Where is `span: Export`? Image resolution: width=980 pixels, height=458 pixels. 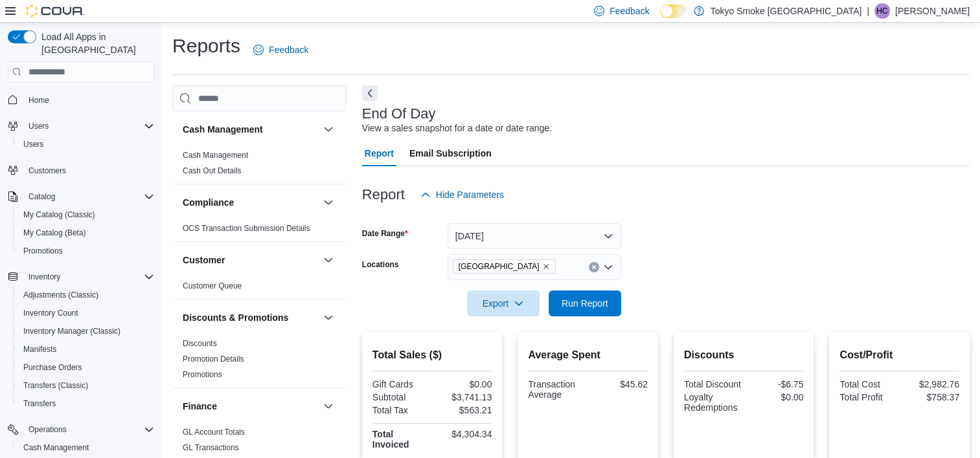 span: Export is located at coordinates (503, 303).